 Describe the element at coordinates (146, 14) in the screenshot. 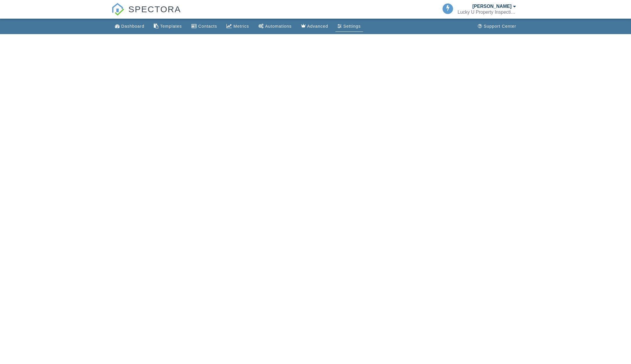

I see `a: SPECTORA` at that location.